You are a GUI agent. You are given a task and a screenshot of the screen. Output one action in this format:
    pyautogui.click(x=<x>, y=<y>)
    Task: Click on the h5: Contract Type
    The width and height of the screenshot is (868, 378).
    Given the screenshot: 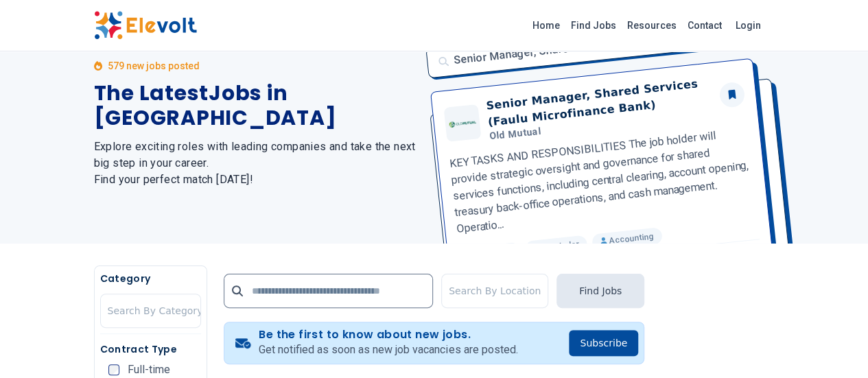 What is the action you would take?
    pyautogui.click(x=151, y=349)
    